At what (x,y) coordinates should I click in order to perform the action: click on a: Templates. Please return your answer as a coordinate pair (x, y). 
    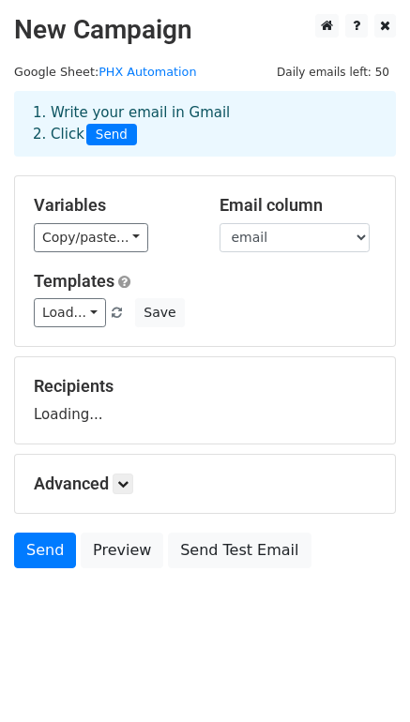
    Looking at the image, I should click on (74, 280).